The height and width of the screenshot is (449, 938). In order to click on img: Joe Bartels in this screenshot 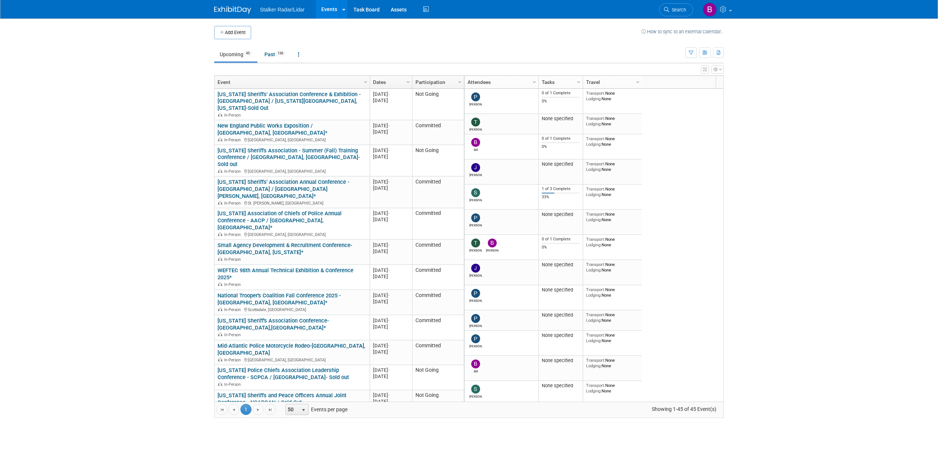, I will do `click(476, 268)`.